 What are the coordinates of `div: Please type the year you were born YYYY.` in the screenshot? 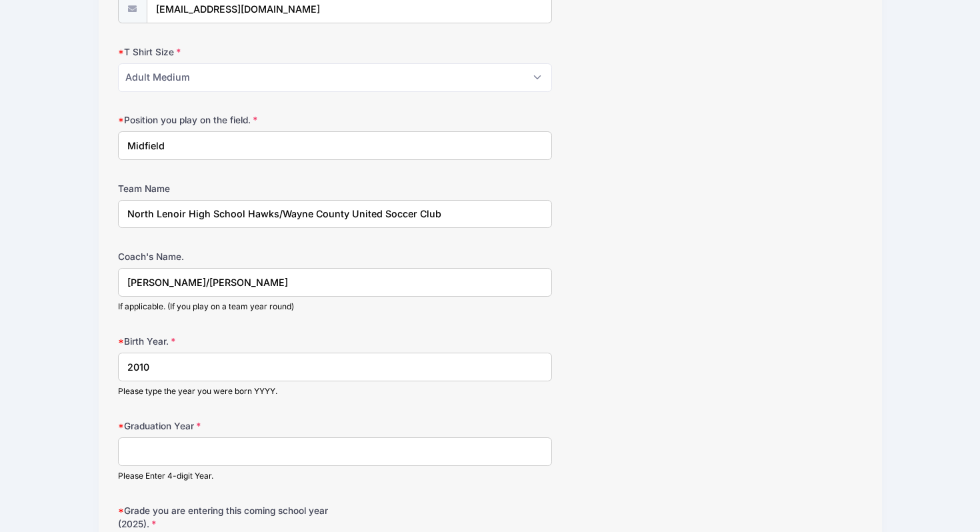 It's located at (334, 391).